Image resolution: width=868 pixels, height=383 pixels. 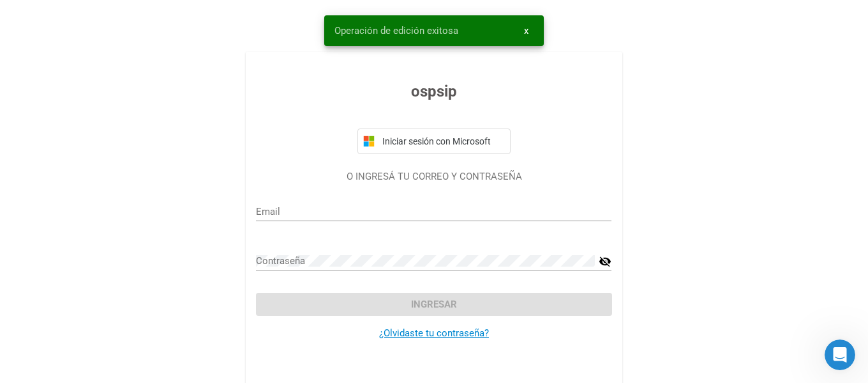 I want to click on h3: ospsip, so click(x=434, y=91).